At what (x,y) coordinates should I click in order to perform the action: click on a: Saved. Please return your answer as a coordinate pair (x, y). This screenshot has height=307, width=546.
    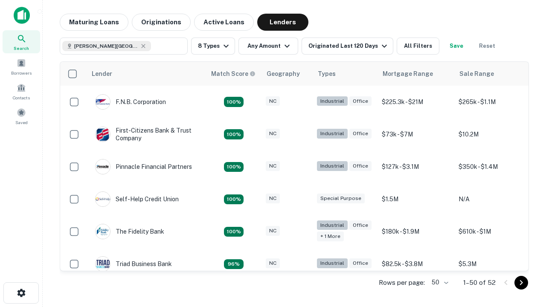
    Looking at the image, I should click on (21, 116).